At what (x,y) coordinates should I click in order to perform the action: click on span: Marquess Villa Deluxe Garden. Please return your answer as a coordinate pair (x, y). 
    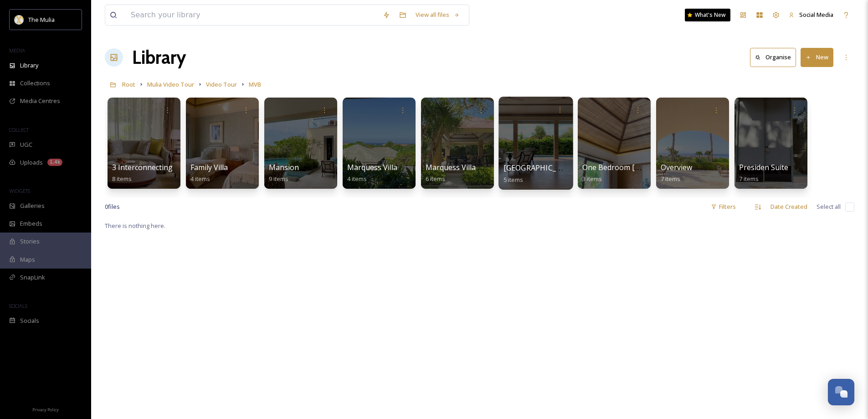
    Looking at the image, I should click on (477, 167).